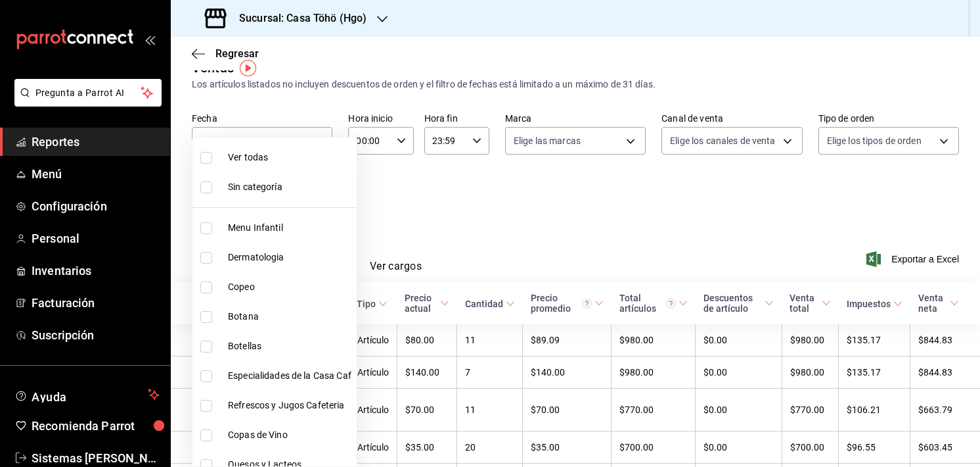  I want to click on span: Copeo, so click(290, 286).